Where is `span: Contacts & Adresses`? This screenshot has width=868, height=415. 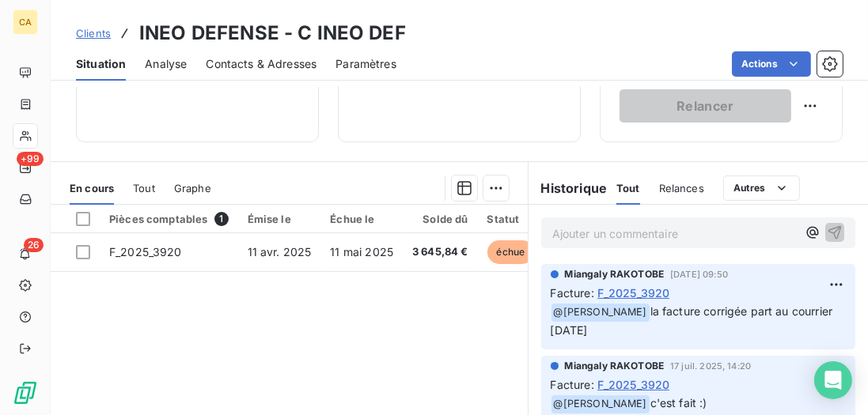 span: Contacts & Adresses is located at coordinates (261, 64).